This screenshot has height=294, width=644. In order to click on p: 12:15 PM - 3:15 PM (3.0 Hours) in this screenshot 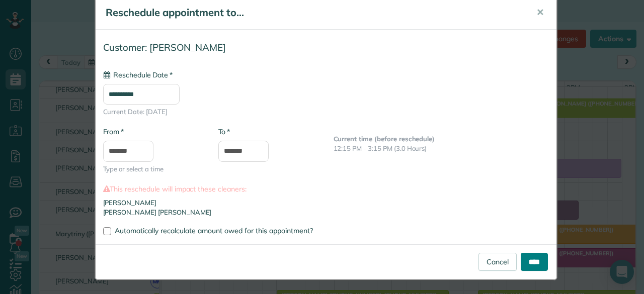, I will do `click(441, 148)`.